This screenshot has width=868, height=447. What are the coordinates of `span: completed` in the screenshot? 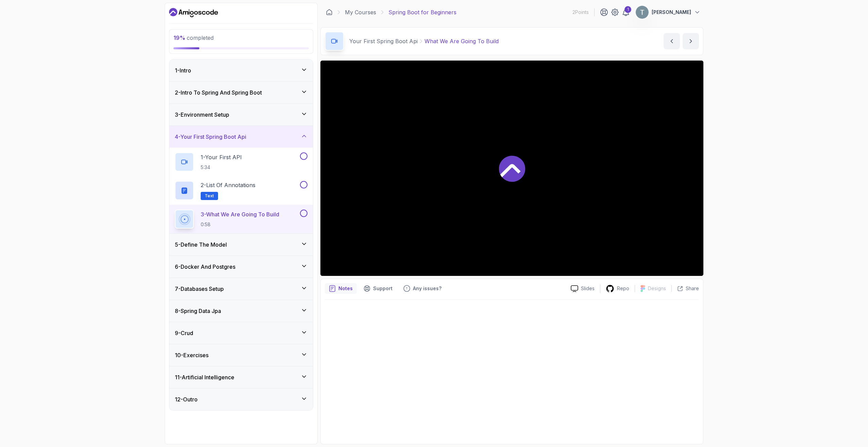 It's located at (194, 38).